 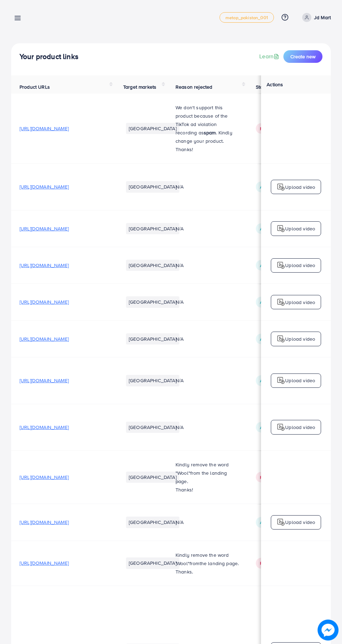 I want to click on p: Jd Mart, so click(x=322, y=18).